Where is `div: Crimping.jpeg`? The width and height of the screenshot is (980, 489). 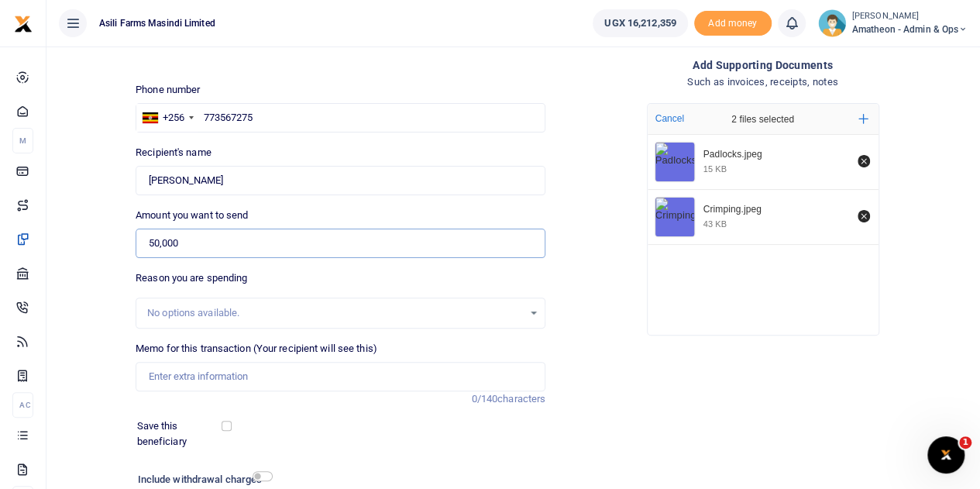 div: Crimping.jpeg is located at coordinates (776, 210).